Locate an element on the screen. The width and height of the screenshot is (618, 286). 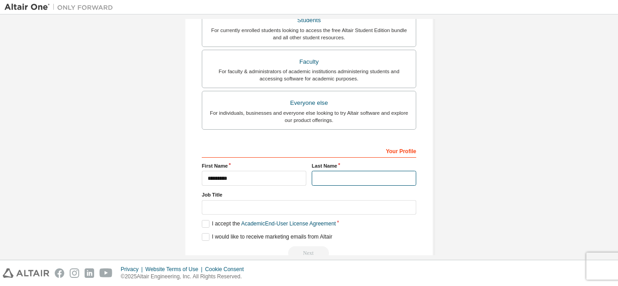
img: youtube.svg is located at coordinates (106, 273).